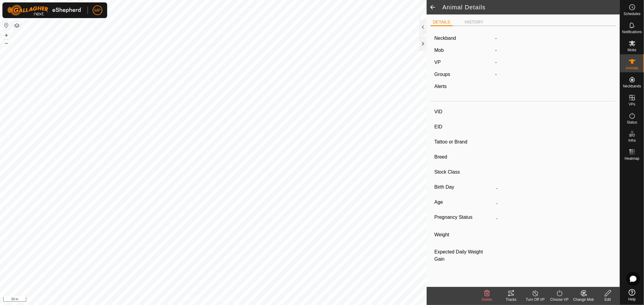 This screenshot has height=305, width=644. I want to click on span: VPs, so click(632, 104).